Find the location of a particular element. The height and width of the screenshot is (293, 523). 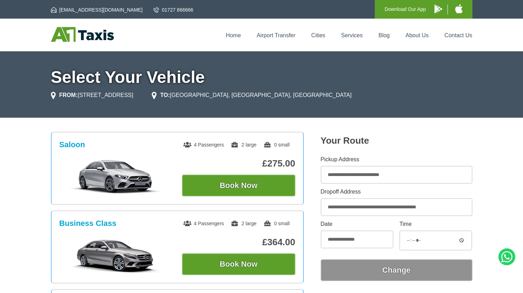

a: Services is located at coordinates (351, 35).